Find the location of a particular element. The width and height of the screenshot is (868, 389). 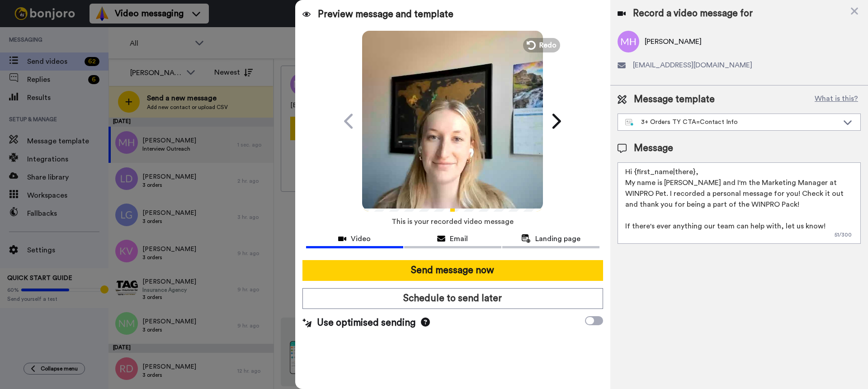

button: Send message now is located at coordinates (453, 270).